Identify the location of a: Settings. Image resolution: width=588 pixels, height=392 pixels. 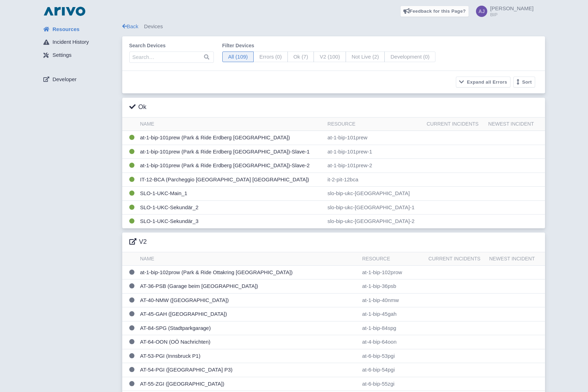
(80, 55).